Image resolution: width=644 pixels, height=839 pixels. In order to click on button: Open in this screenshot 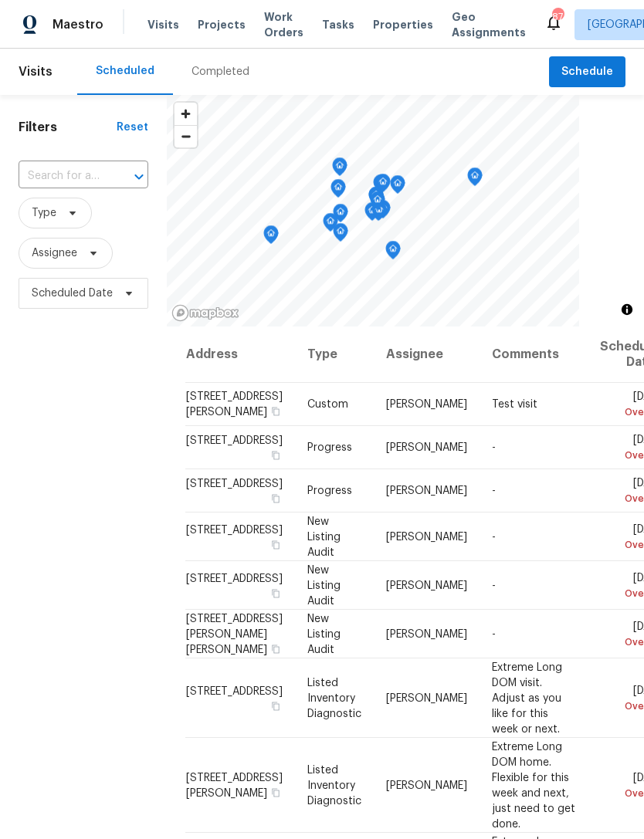, I will do `click(139, 177)`.